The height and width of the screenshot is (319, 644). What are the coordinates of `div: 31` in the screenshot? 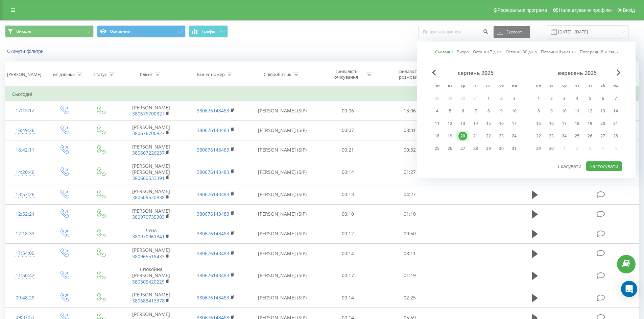 It's located at (514, 149).